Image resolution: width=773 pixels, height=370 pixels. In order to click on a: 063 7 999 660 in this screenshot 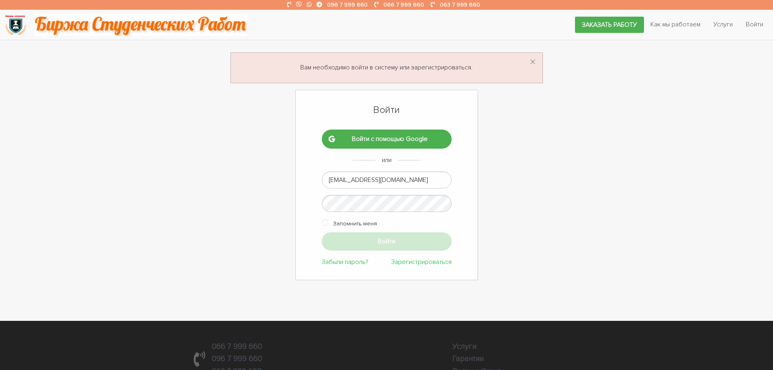, I will do `click(460, 4)`.